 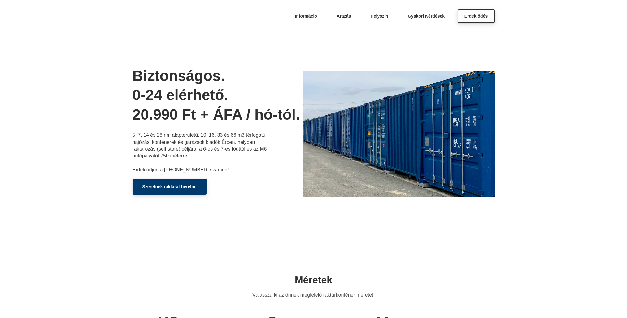 I want to click on a: Gyakori Kérdések, so click(x=426, y=16).